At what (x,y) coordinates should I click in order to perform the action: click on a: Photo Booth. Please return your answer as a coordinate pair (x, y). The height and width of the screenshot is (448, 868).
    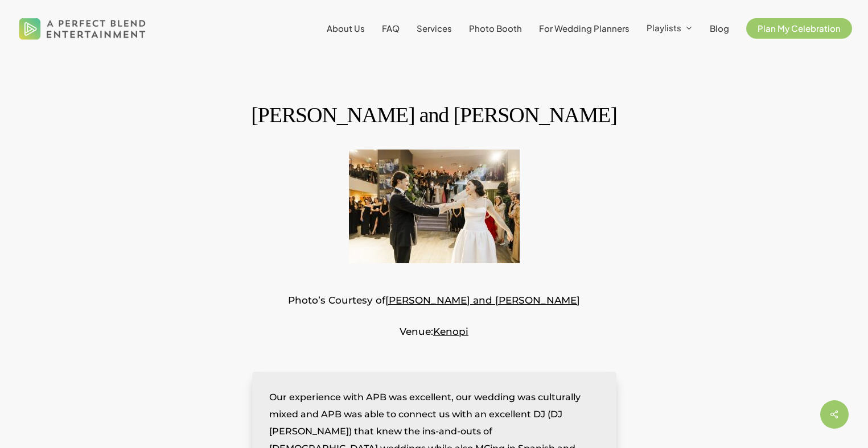
    Looking at the image, I should click on (495, 28).